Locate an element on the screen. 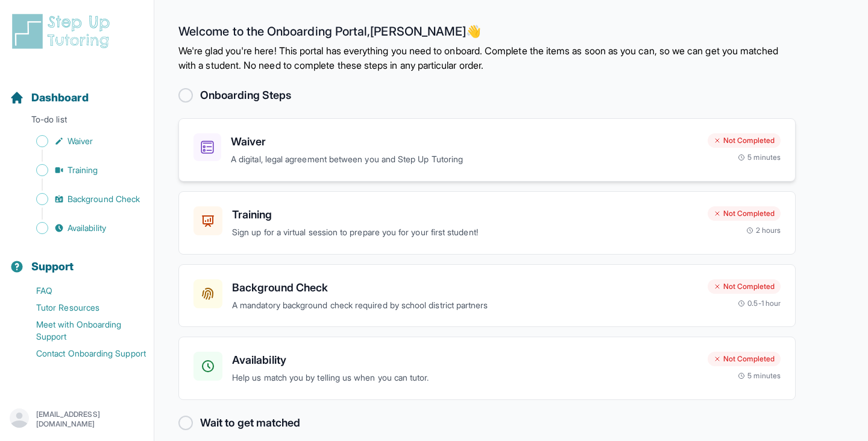 This screenshot has height=441, width=868. span: Availability is located at coordinates (87, 228).